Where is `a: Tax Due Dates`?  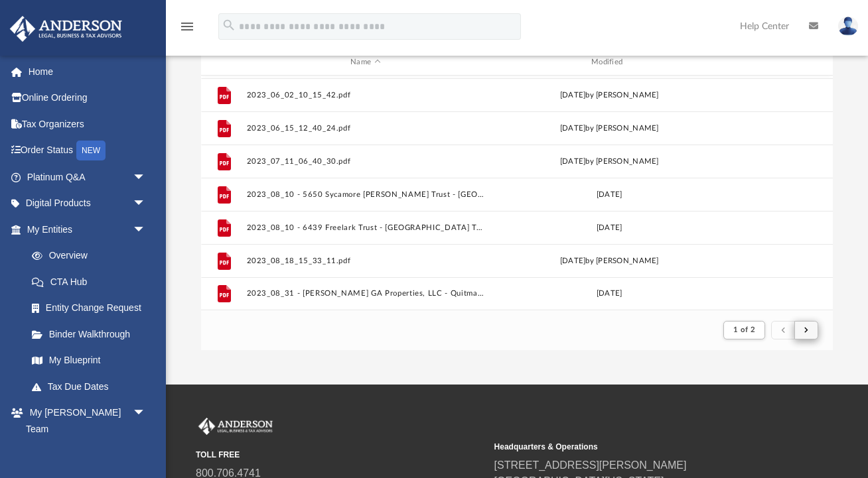
a: Tax Due Dates is located at coordinates (92, 387).